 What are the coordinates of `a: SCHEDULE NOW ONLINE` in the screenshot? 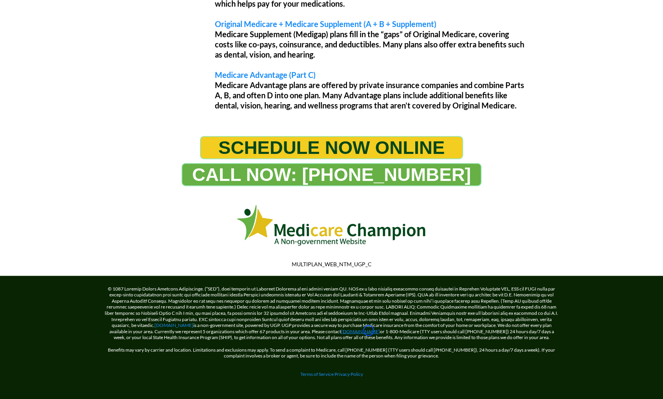 It's located at (331, 147).